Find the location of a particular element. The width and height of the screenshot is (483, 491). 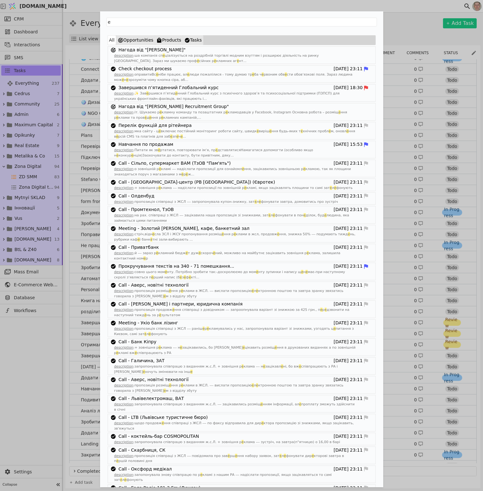

span: ділок, буд is located at coordinates (315, 215).